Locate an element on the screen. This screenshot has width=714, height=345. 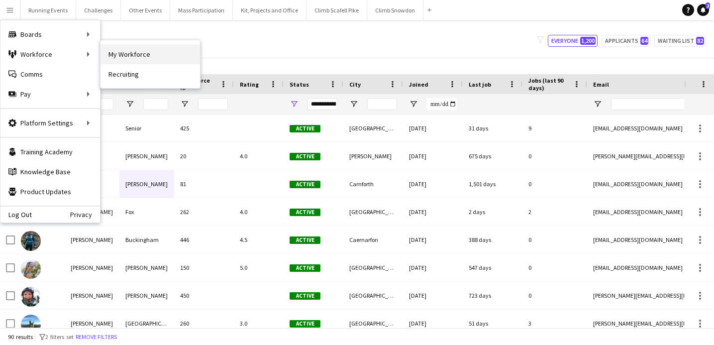
div: 4.0 is located at coordinates (259, 211).